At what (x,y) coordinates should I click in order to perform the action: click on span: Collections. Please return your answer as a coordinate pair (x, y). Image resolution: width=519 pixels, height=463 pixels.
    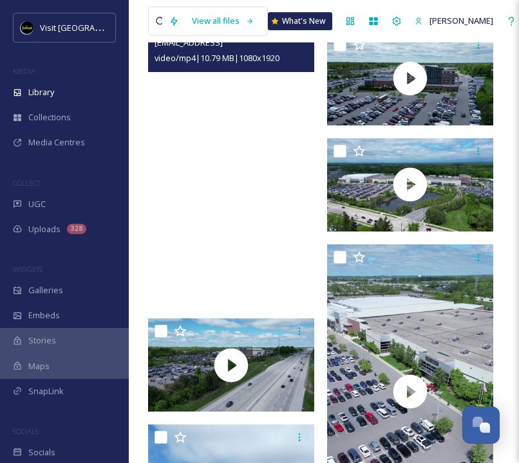
    Looking at the image, I should click on (50, 117).